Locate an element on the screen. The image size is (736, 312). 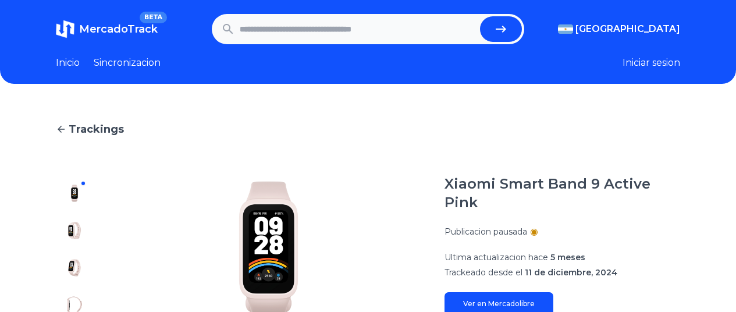
span: Trackings is located at coordinates (96, 129).